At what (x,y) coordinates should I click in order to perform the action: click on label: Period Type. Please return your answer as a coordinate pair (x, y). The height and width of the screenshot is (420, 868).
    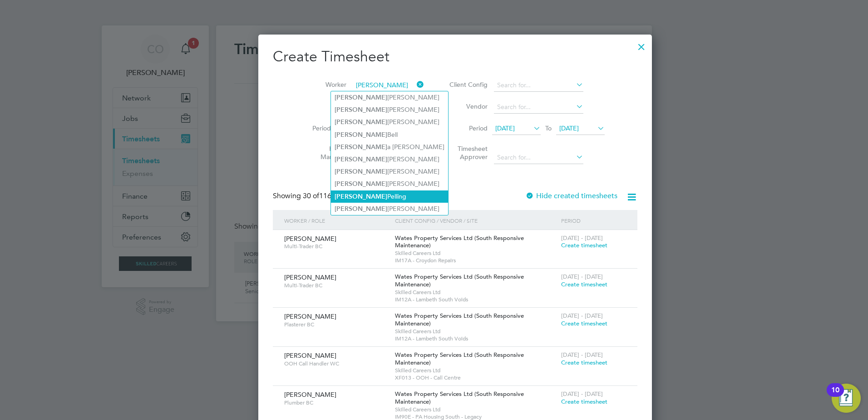
    Looking at the image, I should click on (326, 128).